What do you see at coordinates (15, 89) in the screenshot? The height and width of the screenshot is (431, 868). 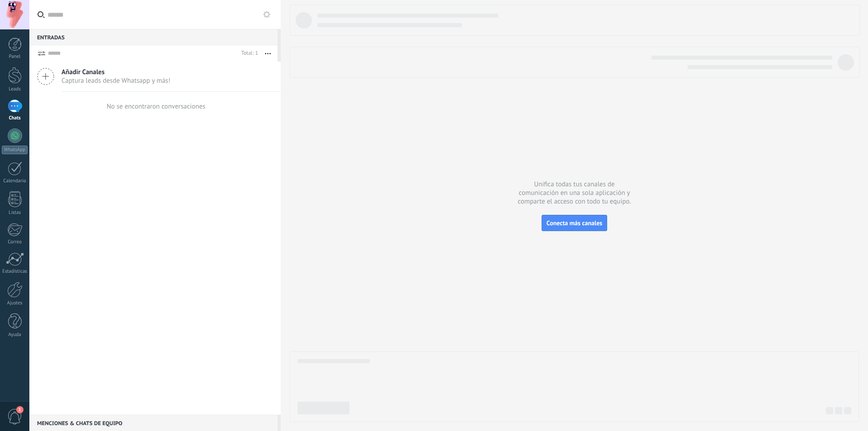 I see `div: Leads` at bounding box center [15, 89].